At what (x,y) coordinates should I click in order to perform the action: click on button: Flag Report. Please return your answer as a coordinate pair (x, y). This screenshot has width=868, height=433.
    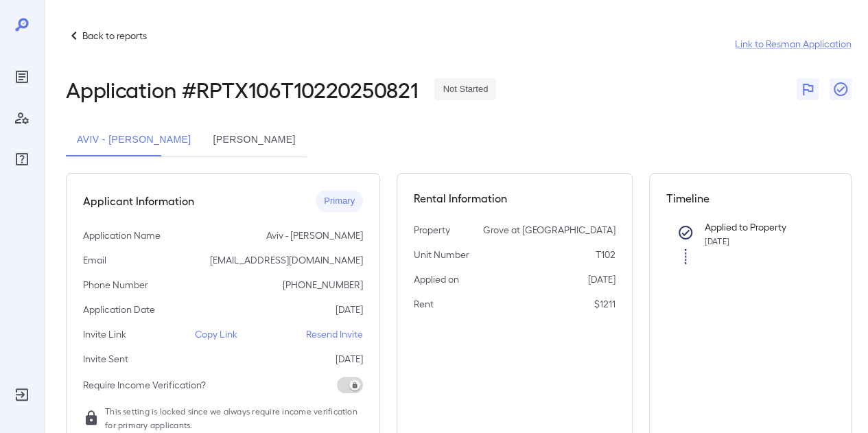
    Looking at the image, I should click on (807, 90).